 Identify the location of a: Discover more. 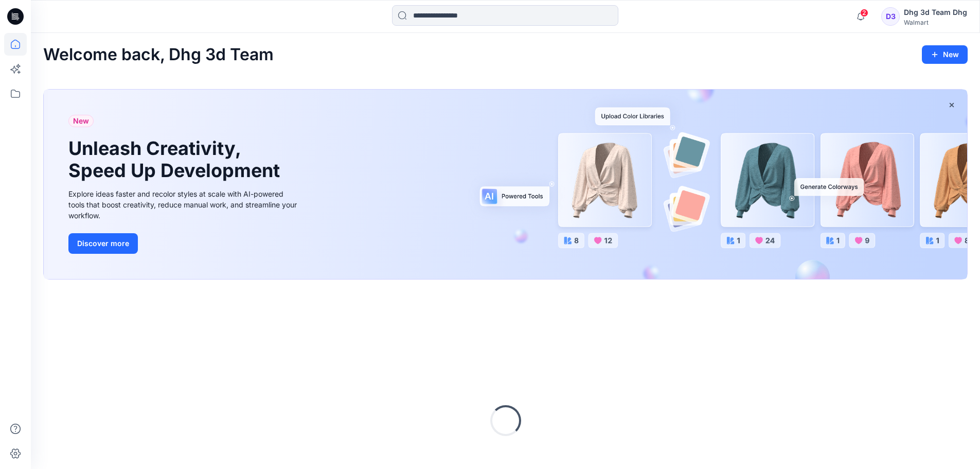
(184, 244).